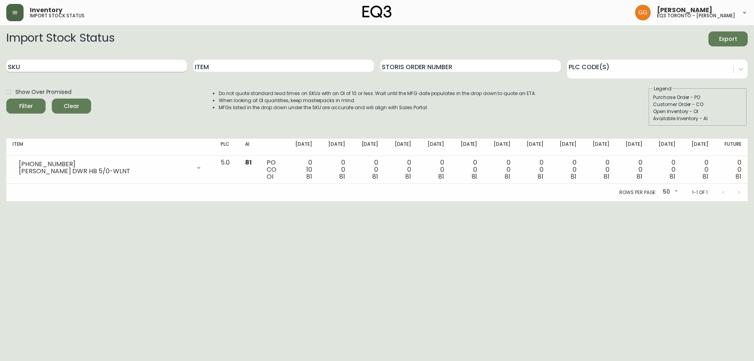 This screenshot has height=361, width=754. What do you see at coordinates (226, 147) in the screenshot?
I see `th: PLC` at bounding box center [226, 147].